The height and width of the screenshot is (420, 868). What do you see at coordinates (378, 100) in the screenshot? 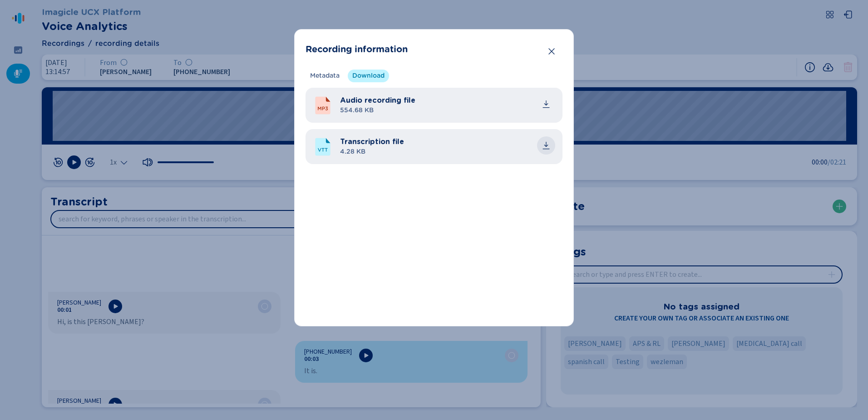
I see `span: Audio recording file` at bounding box center [378, 100].